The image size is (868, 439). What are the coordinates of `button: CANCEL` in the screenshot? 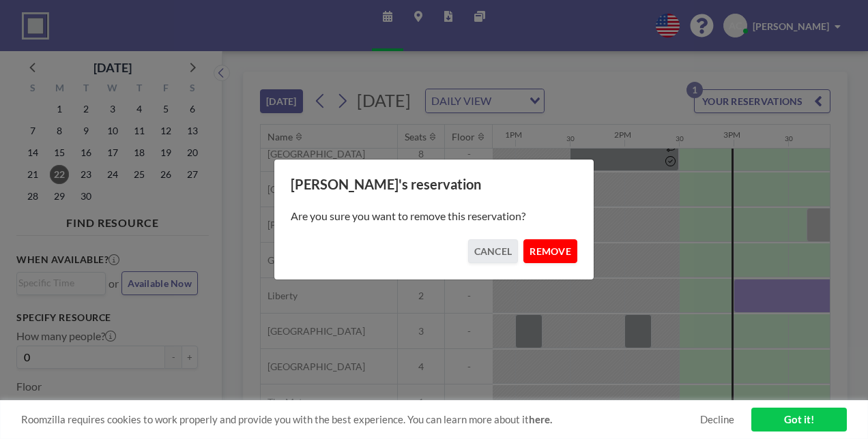 It's located at (493, 251).